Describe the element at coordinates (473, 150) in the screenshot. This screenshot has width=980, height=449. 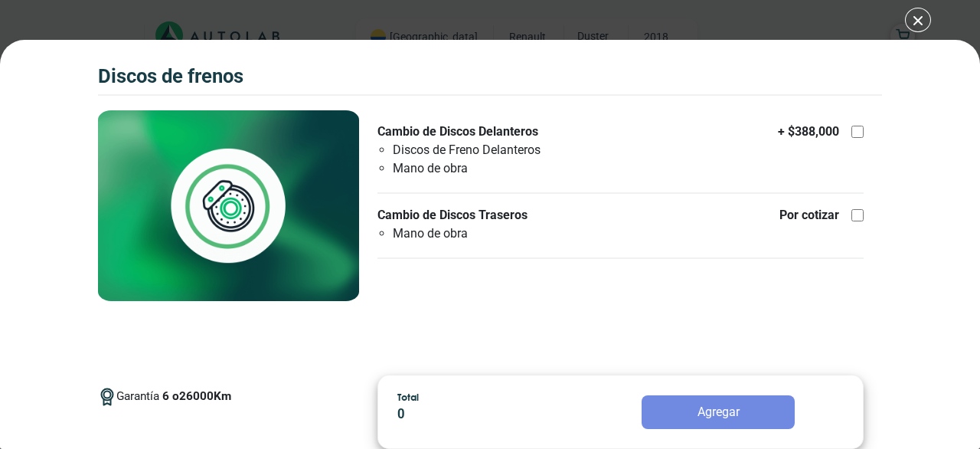
I see `li: Discos de Freno Delanteros` at that location.